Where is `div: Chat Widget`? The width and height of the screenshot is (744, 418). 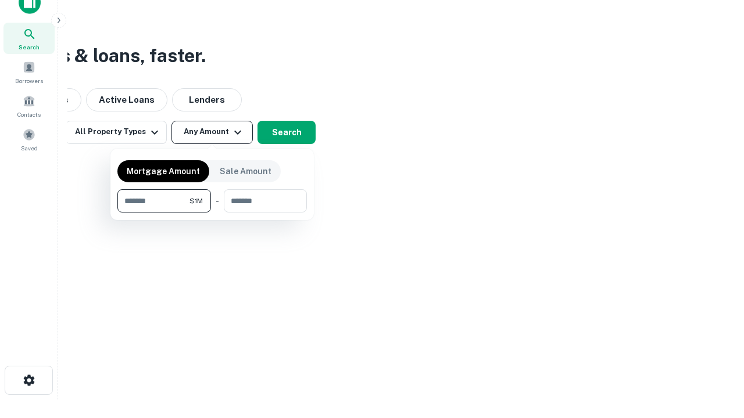
div: Chat Widget is located at coordinates (715, 353).